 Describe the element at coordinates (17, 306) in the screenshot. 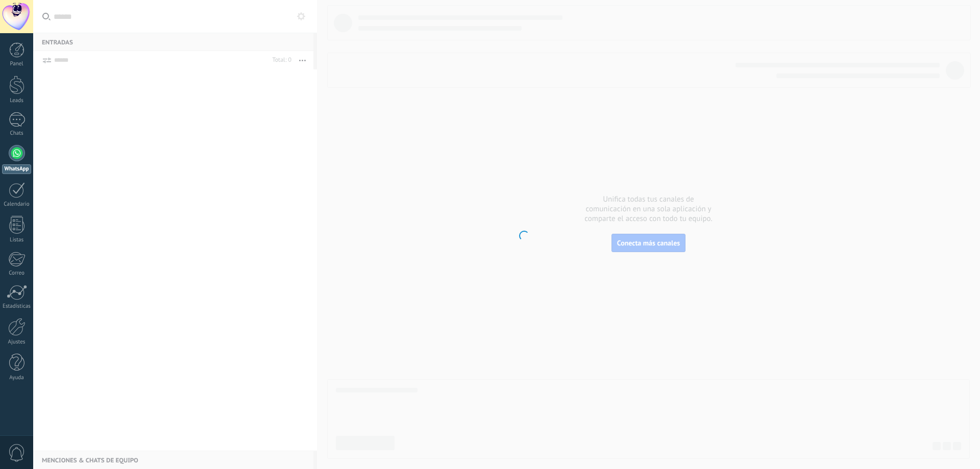

I see `div: Estadísticas` at that location.